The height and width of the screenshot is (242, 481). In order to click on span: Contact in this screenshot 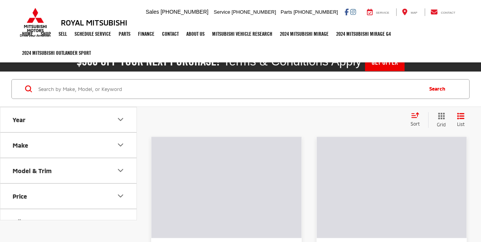, I will do `click(448, 13)`.